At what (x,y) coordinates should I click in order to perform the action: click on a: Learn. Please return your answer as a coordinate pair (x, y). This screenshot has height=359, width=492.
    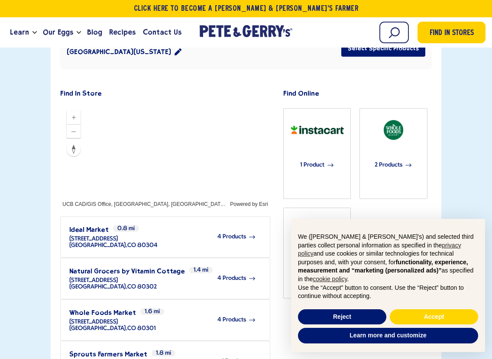
    Looking at the image, I should click on (19, 32).